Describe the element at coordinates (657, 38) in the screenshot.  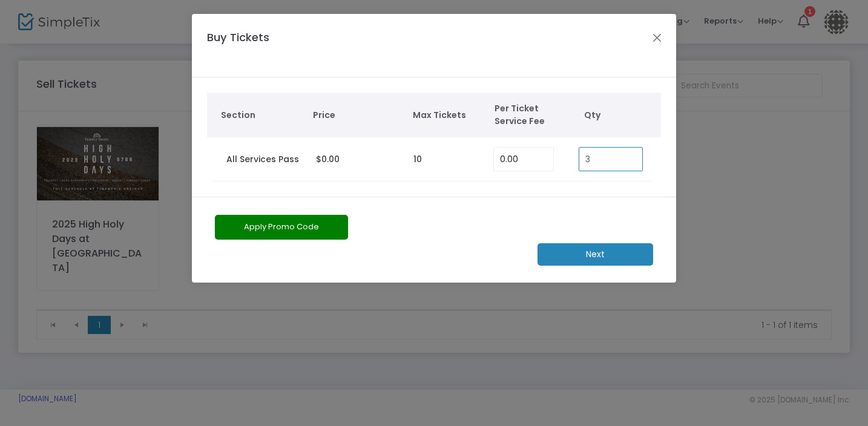
I see `button: Close` at that location.